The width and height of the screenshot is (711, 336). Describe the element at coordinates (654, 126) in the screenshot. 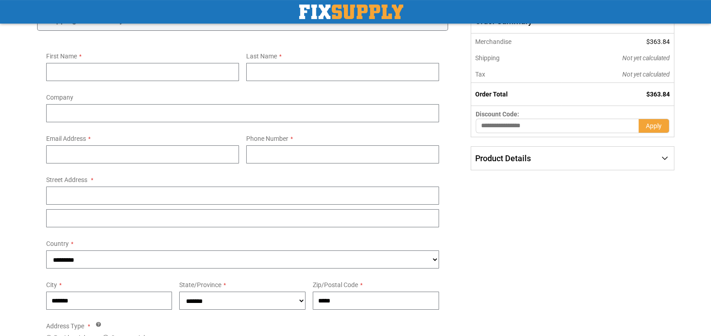

I see `button: Apply` at that location.